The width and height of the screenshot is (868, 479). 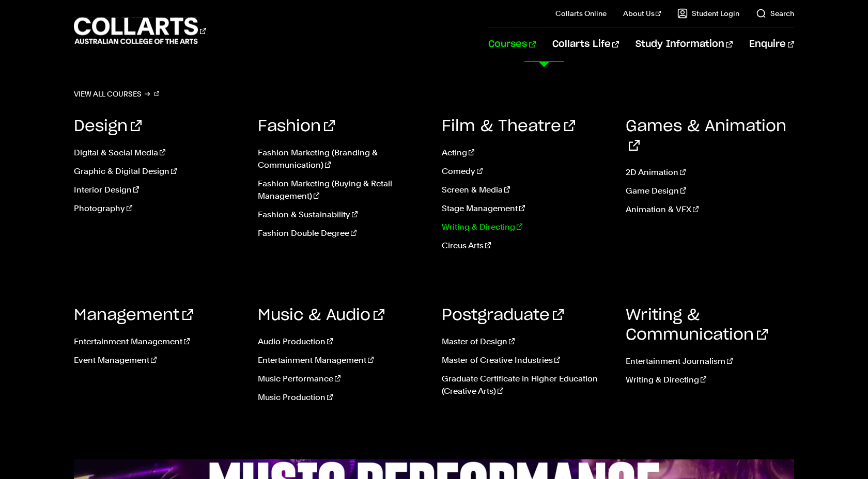 I want to click on a: Stage Management, so click(x=526, y=209).